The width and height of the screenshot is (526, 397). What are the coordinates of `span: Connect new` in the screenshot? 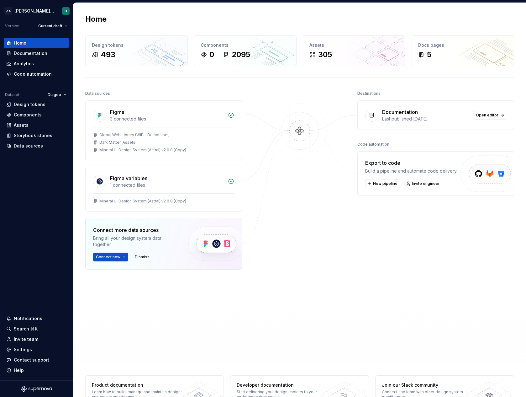 It's located at (108, 257).